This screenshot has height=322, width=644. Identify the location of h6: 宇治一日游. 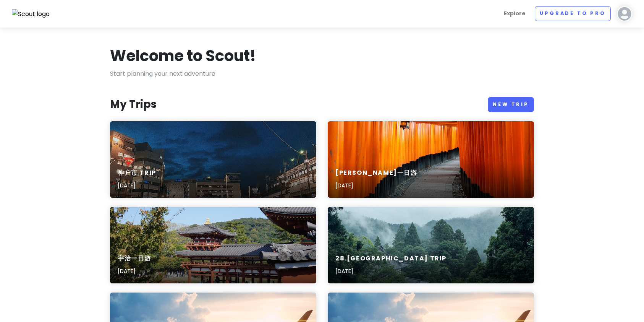
(134, 259).